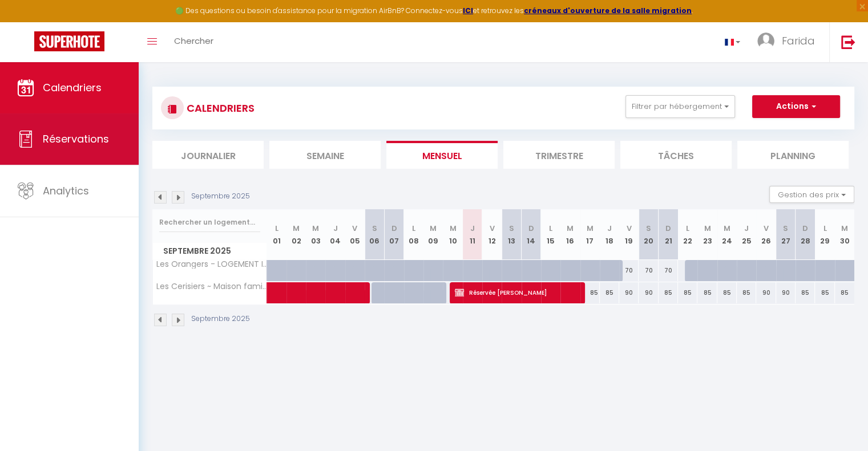 The image size is (868, 451). I want to click on th: 21, so click(668, 234).